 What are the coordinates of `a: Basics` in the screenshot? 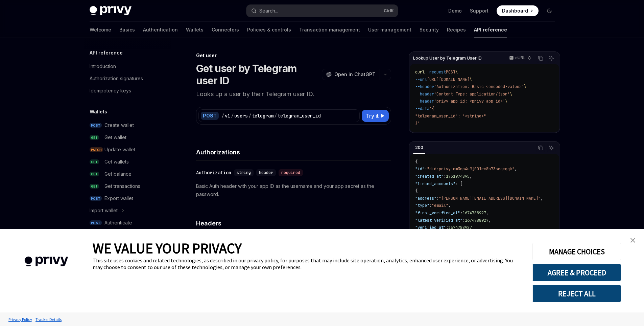 It's located at (127, 30).